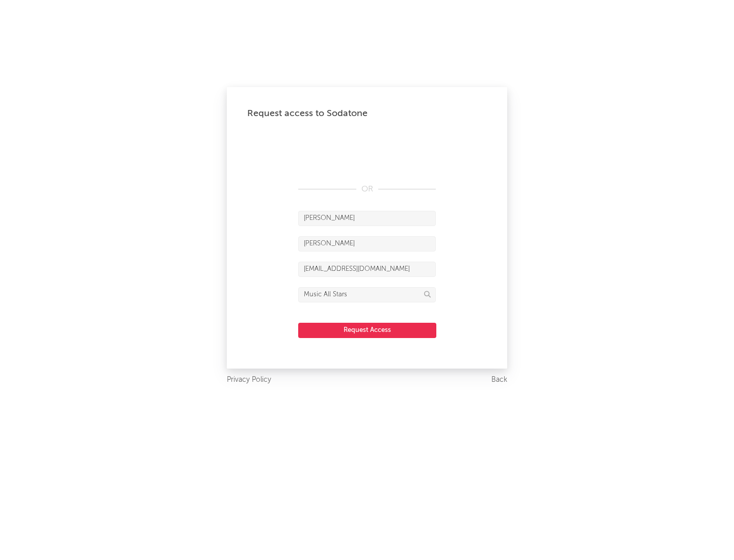  Describe the element at coordinates (499, 380) in the screenshot. I see `a: Back` at that location.